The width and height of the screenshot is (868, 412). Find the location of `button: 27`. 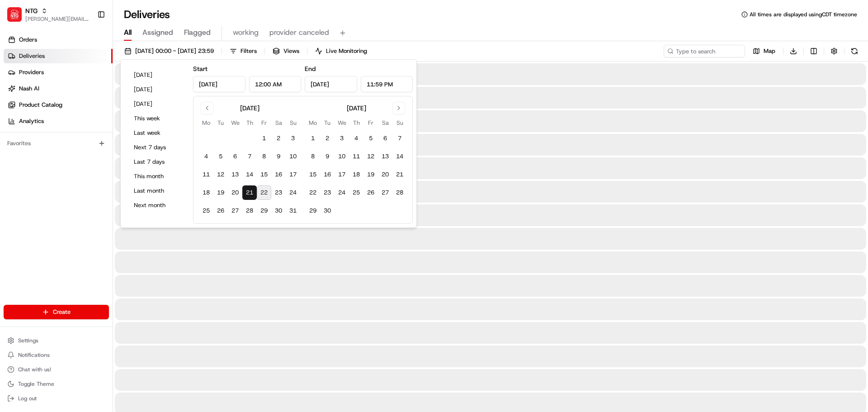

button: 27 is located at coordinates (385, 193).